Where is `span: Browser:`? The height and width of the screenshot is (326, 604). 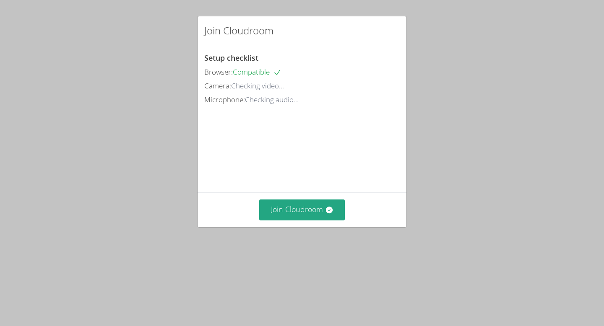
span: Browser: is located at coordinates (218, 72).